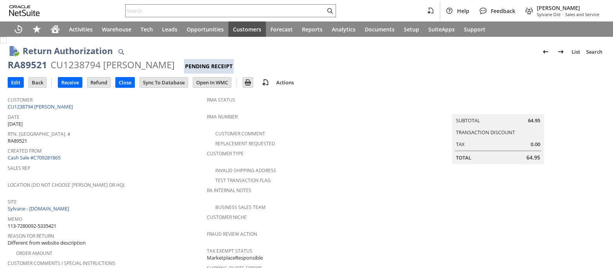 The height and width of the screenshot is (268, 613). What do you see at coordinates (312, 29) in the screenshot?
I see `span: Reports` at bounding box center [312, 29].